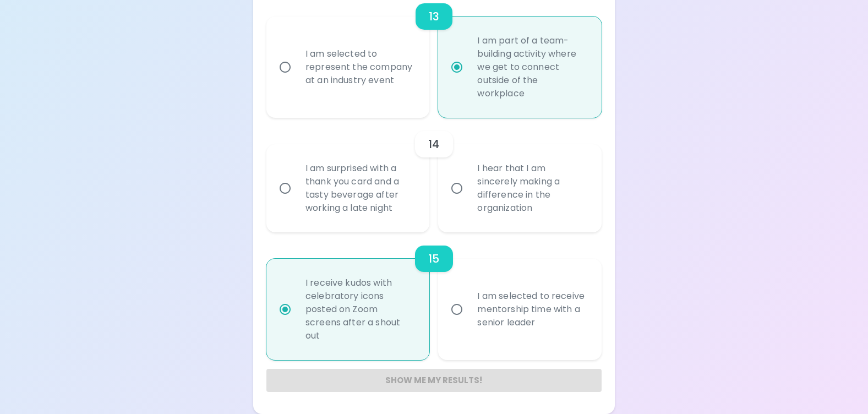 Image resolution: width=868 pixels, height=414 pixels. I want to click on div: I am part of a team-building activity where we get to connect outside of the workplace, so click(532, 67).